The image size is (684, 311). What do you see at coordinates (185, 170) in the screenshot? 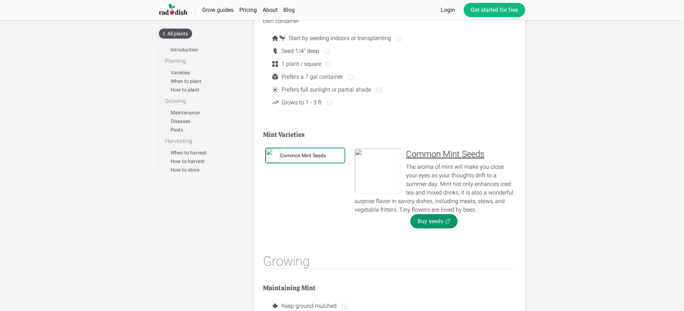
I see `a: How to store` at bounding box center [185, 170].